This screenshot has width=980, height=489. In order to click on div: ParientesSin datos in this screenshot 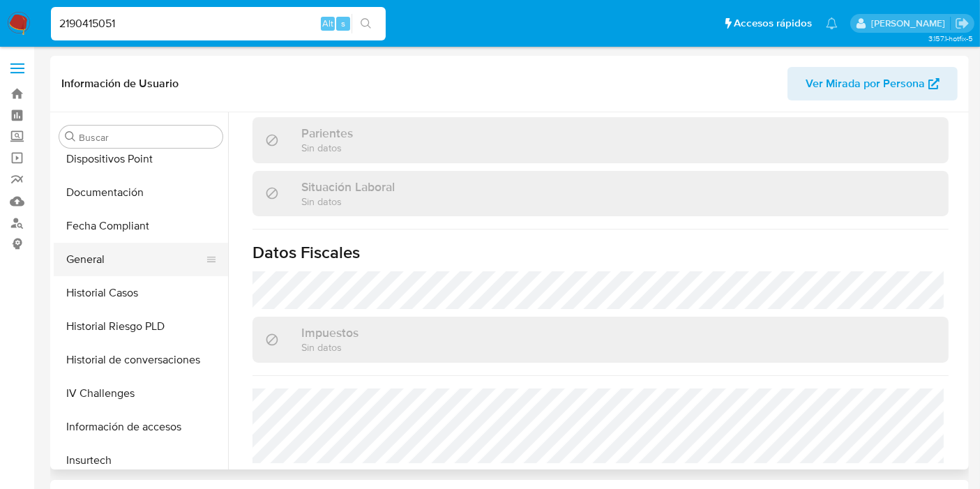, I will do `click(601, 140)`.